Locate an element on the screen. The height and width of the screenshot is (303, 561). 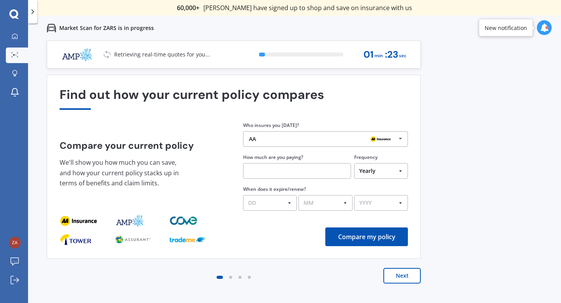
span: sec is located at coordinates (402, 56).